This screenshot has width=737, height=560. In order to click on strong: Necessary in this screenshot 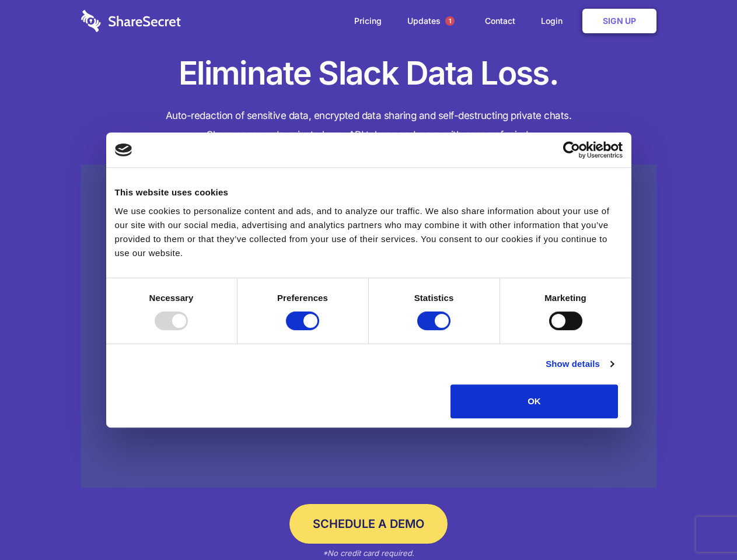, I will do `click(172, 298)`.